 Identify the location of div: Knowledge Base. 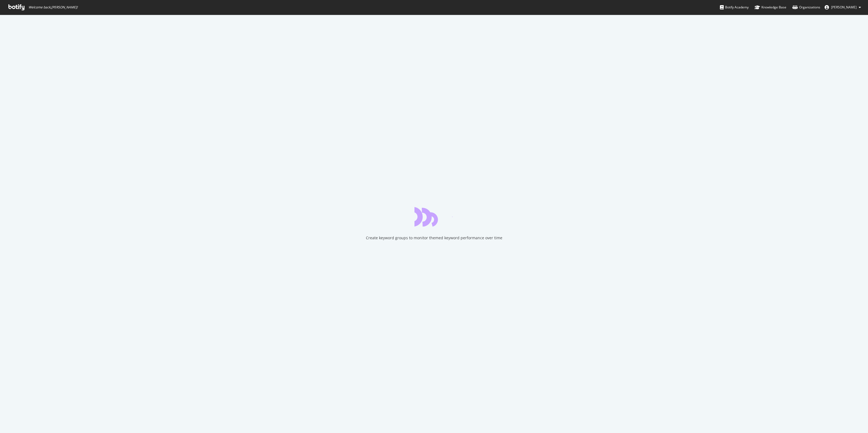
(770, 7).